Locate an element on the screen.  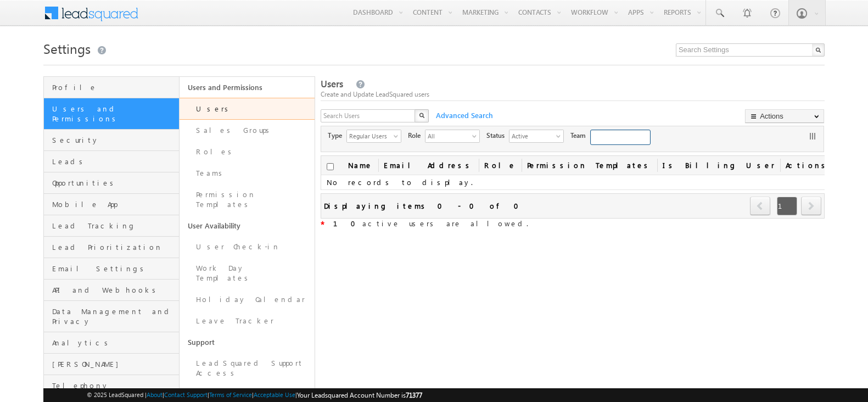
span: Mobile App is located at coordinates (114, 205).